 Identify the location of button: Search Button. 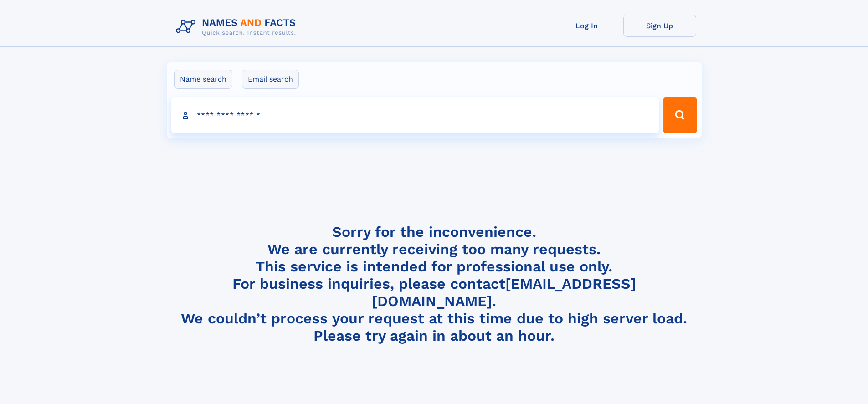
(680, 115).